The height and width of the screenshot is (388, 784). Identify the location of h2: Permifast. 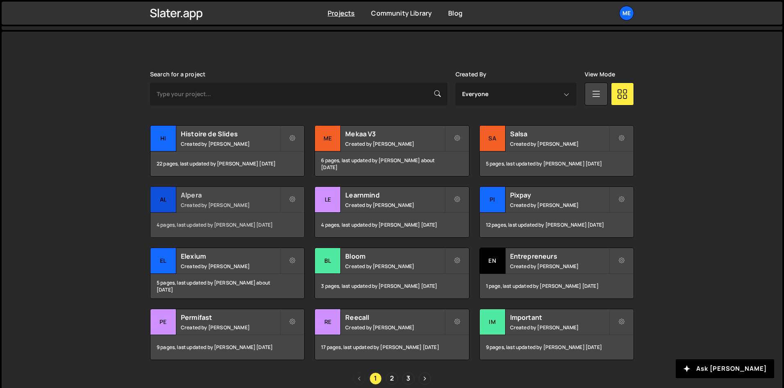
(230, 317).